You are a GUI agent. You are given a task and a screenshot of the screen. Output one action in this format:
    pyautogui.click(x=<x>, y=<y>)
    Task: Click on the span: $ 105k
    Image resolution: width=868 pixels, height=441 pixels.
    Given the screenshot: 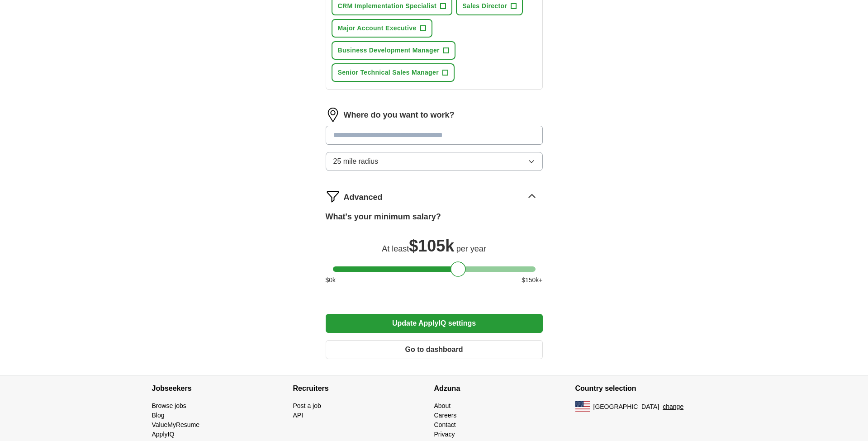 What is the action you would take?
    pyautogui.click(x=432, y=246)
    